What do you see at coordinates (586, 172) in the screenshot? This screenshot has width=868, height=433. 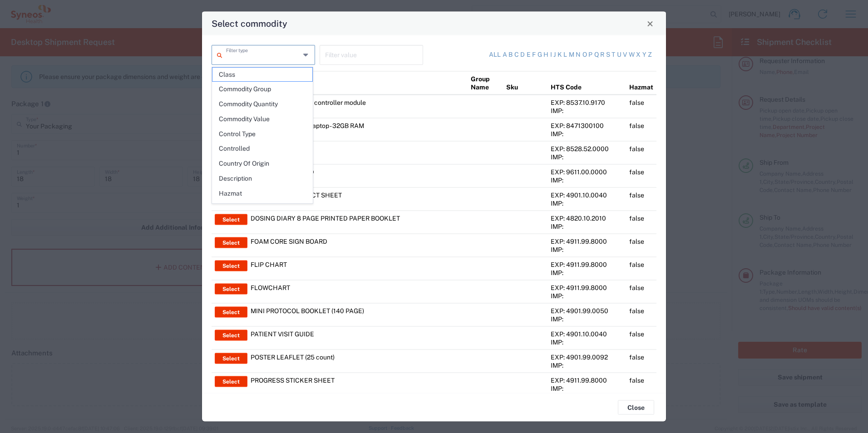 I see `div: EXP: 9611.00.0000` at bounding box center [586, 172].